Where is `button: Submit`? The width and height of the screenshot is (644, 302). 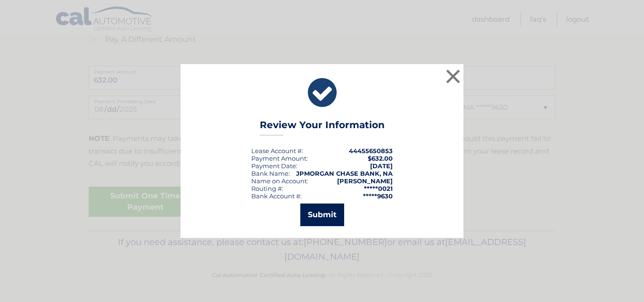 button: Submit is located at coordinates (322, 215).